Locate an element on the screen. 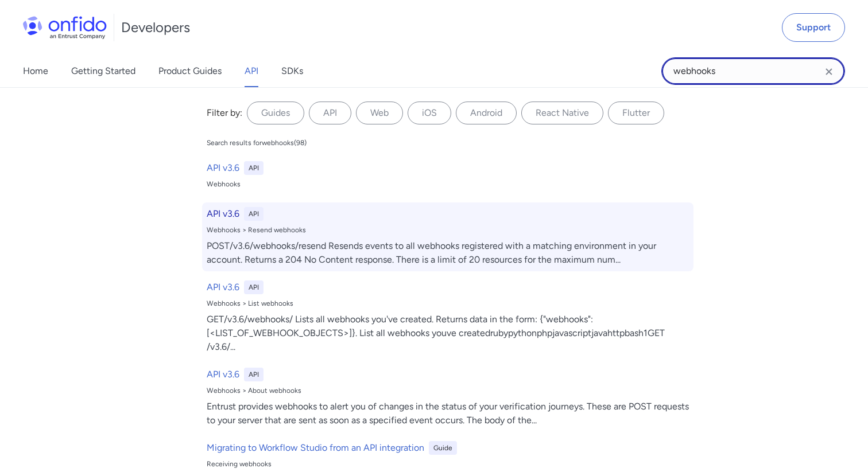 This screenshot has height=472, width=868. img: Onfido Logo is located at coordinates (65, 28).